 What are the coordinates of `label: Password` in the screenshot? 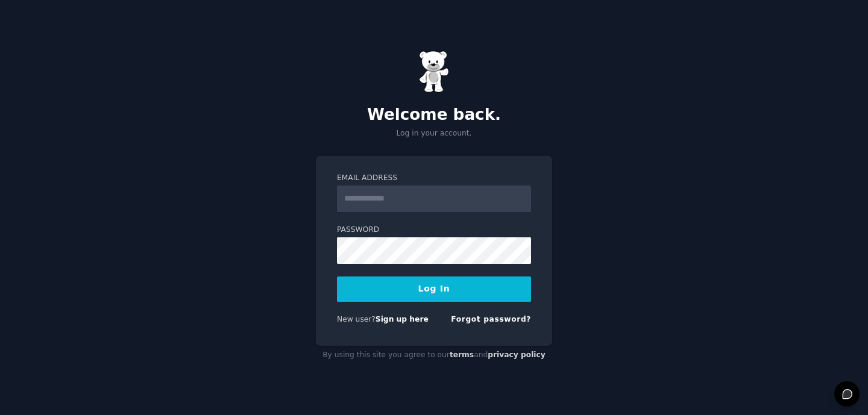 It's located at (434, 230).